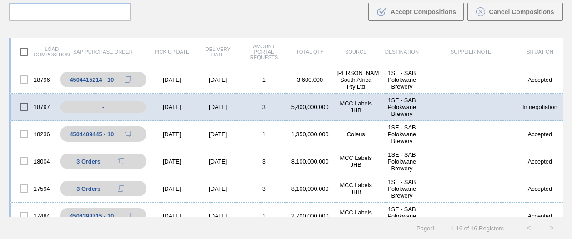  What do you see at coordinates (310, 216) in the screenshot?
I see `div: 2,700,000.000` at bounding box center [310, 216].